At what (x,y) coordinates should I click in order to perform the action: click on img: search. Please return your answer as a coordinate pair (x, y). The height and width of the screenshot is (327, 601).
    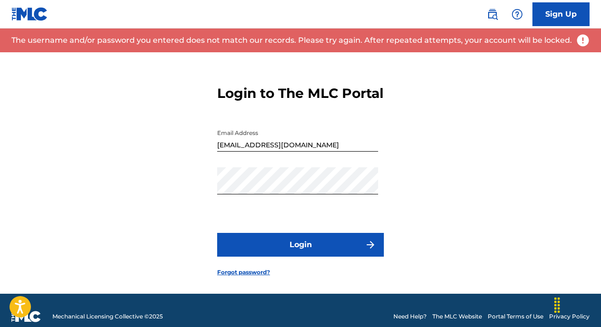
    Looking at the image, I should click on (492, 14).